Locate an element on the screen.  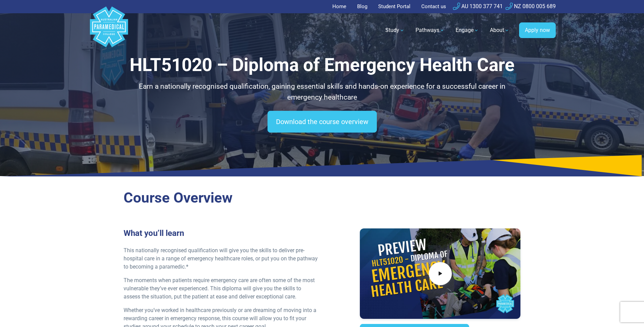
h1: HLT51020 – Diploma of Emergency Health Care is located at coordinates (322, 65).